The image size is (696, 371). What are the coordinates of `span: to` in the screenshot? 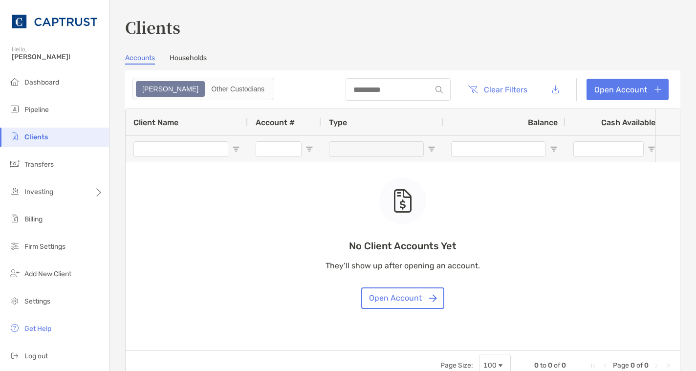 It's located at (543, 365).